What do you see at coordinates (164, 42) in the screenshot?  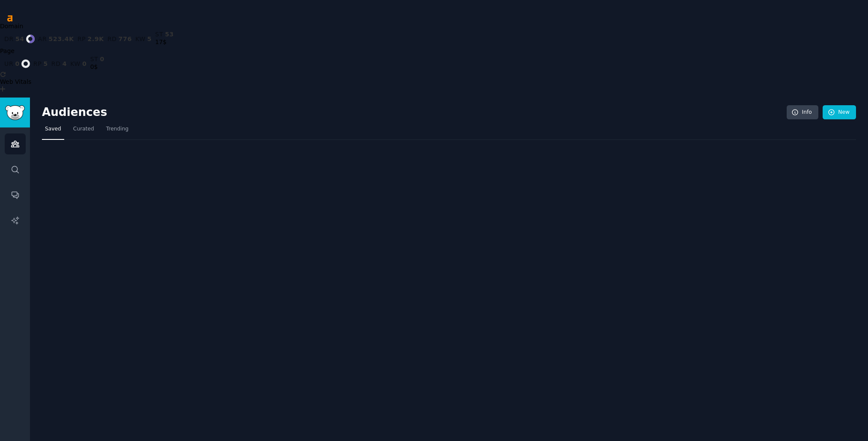 I see `div: 17$` at bounding box center [164, 42].